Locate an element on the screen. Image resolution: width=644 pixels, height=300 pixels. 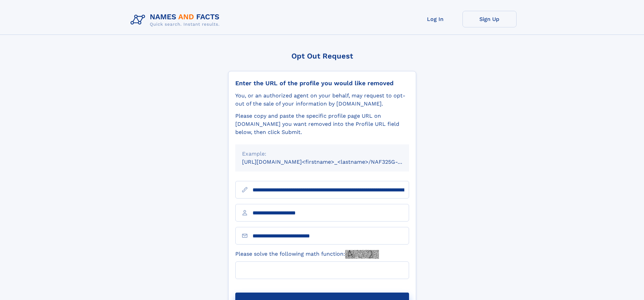
a: Log In is located at coordinates (436, 19).